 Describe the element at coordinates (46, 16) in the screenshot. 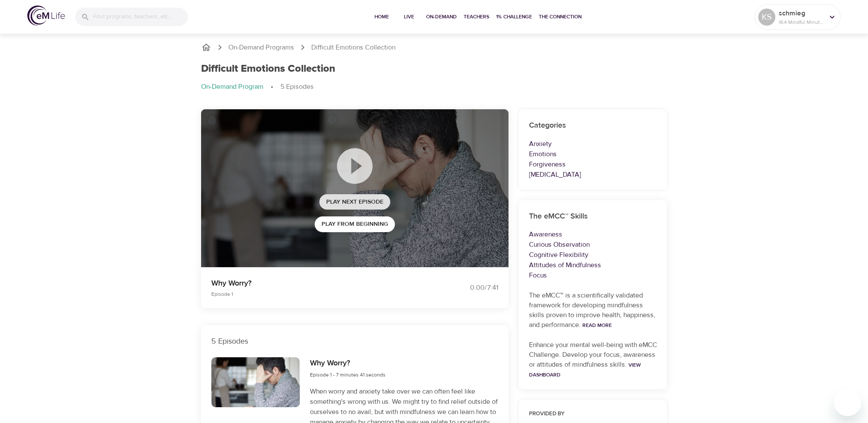

I see `img: logo` at that location.